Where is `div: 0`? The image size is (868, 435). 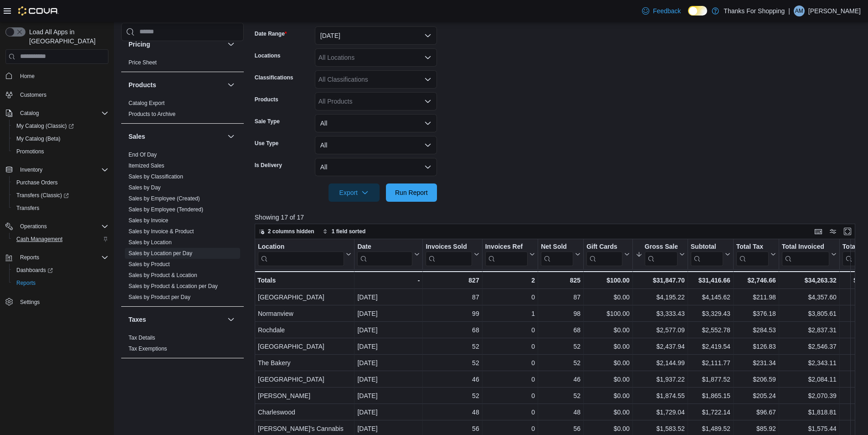 div: 0 is located at coordinates (509, 379).